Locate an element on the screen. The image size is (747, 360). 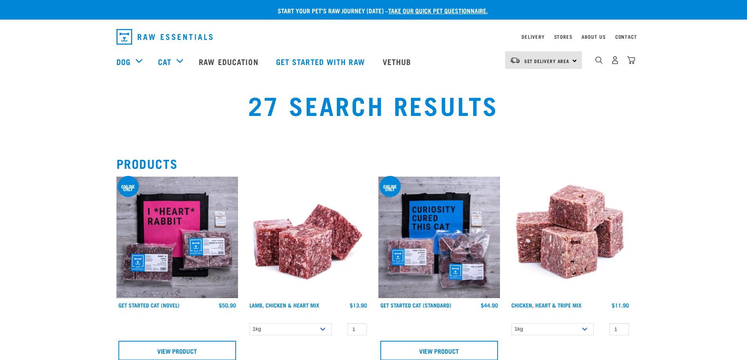
h2: Products is located at coordinates (374, 164).